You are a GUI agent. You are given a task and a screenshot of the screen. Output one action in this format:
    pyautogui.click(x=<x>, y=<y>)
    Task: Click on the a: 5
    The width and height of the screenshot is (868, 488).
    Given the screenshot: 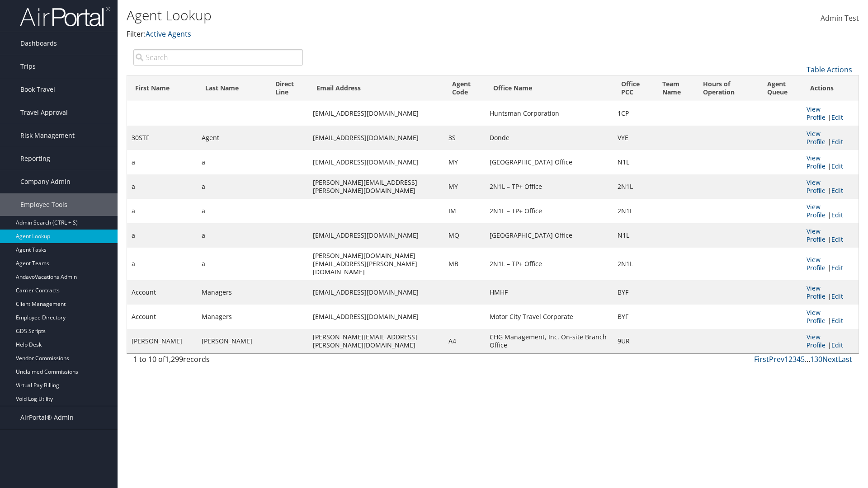 What is the action you would take?
    pyautogui.click(x=803, y=359)
    